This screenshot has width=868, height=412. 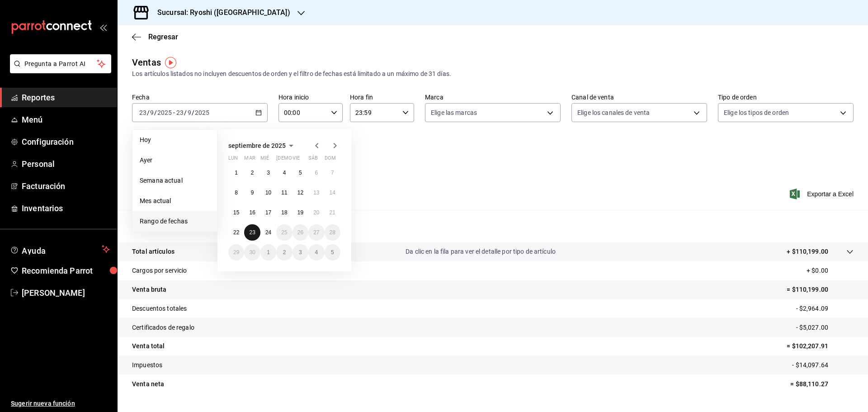 What do you see at coordinates (332, 232) in the screenshot?
I see `abbr: 28 de septiembre de 2025` at bounding box center [332, 232].